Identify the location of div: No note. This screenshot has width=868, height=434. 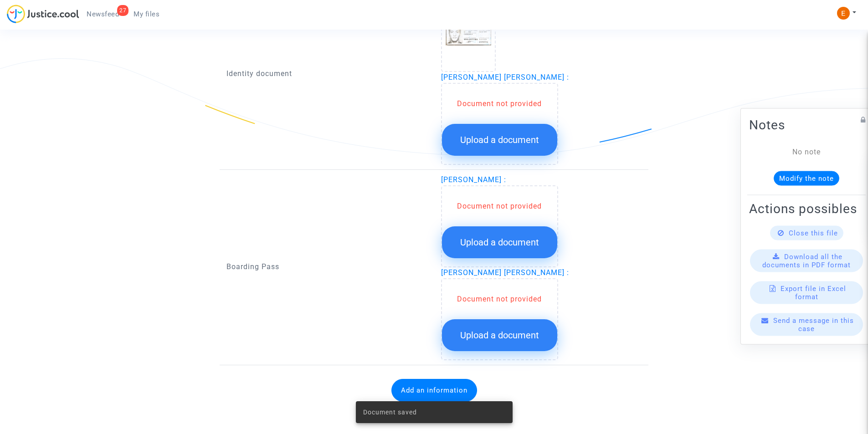
(806, 152).